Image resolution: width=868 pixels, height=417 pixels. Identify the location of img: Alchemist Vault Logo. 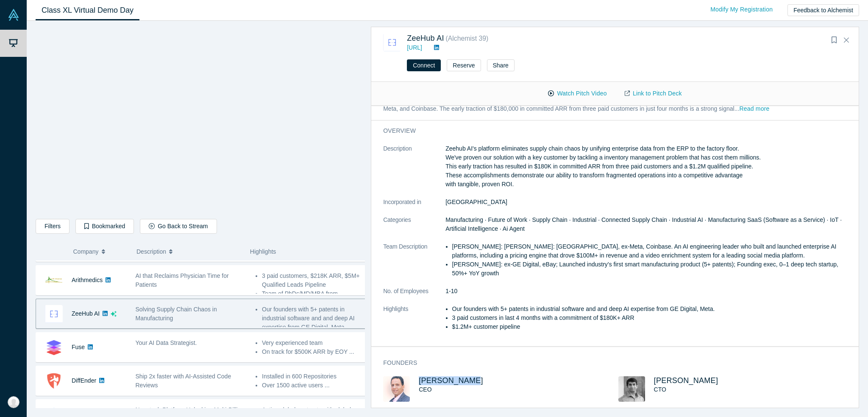
(14, 15).